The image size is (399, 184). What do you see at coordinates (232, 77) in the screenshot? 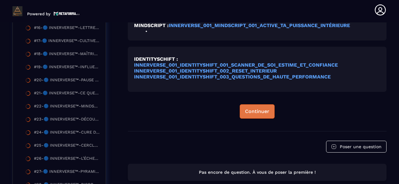
I see `strong: INNERVERSE_001_IDENTITYSHIFT_003_QUESTIONS_DE_HAUTE_PERFORMANCE` at bounding box center [232, 77].